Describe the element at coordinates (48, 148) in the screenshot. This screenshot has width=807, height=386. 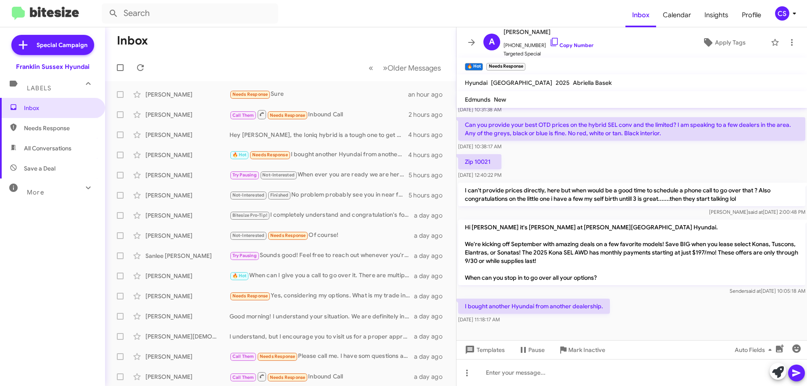
I see `span: All Conversations` at that location.